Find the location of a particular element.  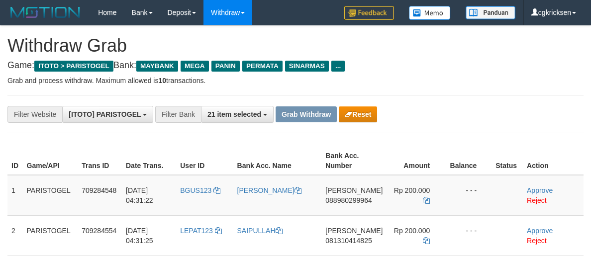

th: Game/API is located at coordinates (50, 161).